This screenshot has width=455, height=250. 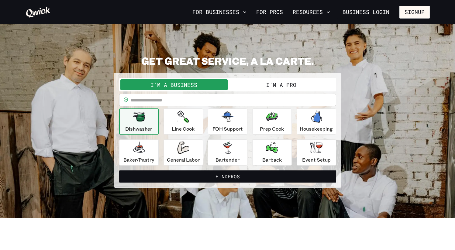 What do you see at coordinates (139, 129) in the screenshot?
I see `p: Dishwasher` at bounding box center [139, 129].